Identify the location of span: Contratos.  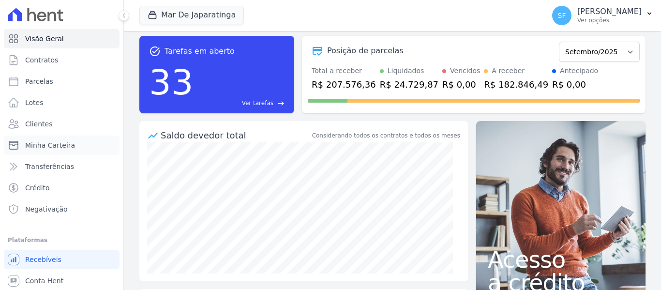
(42, 60).